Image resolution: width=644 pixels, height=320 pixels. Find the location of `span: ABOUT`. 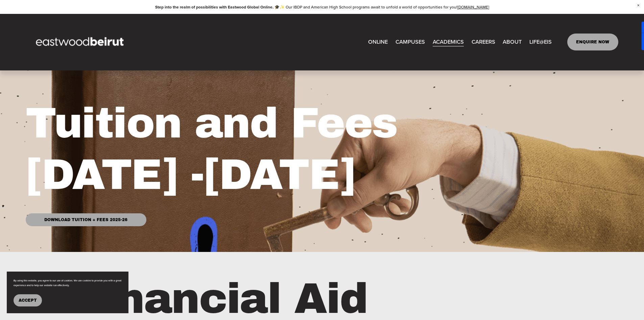

span: ABOUT is located at coordinates (512, 42).